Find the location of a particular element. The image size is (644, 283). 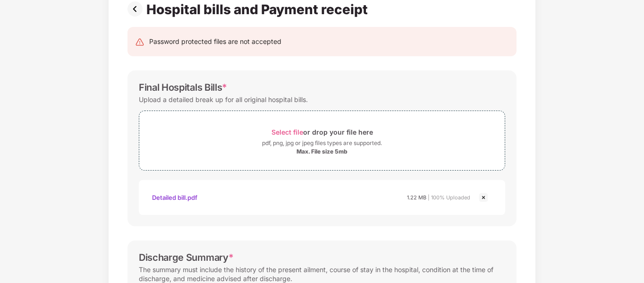

div: Upload a detailed break up for all original hospital bills. is located at coordinates (223, 99).